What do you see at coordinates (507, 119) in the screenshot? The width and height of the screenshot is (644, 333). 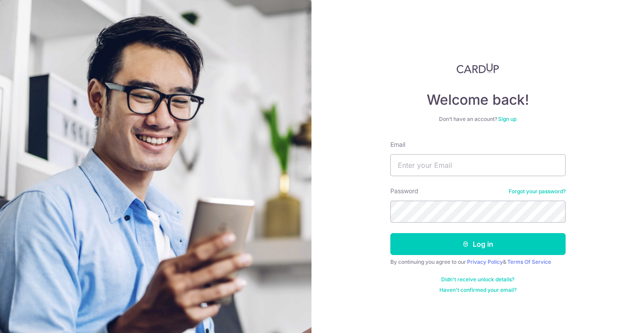 I see `a: Sign up` at bounding box center [507, 119].